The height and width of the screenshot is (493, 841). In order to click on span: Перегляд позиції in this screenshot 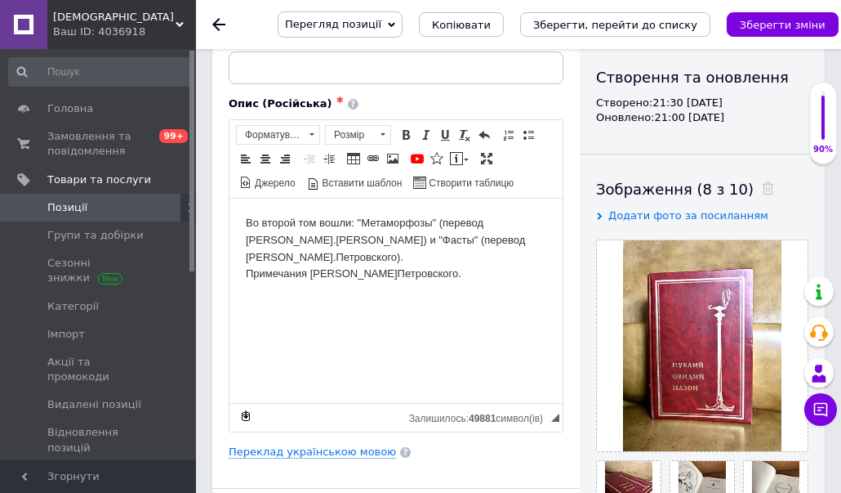, I will do `click(333, 24)`.